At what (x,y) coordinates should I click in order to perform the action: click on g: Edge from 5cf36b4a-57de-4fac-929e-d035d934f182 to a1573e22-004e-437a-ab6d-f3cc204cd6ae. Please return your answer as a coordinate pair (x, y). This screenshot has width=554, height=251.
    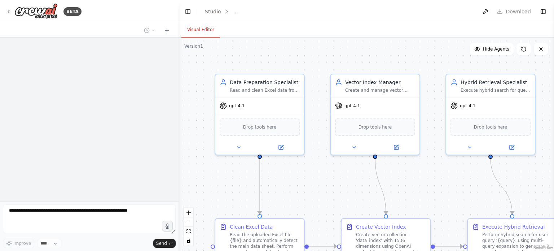
    Looking at the image, I should click on (501, 186).